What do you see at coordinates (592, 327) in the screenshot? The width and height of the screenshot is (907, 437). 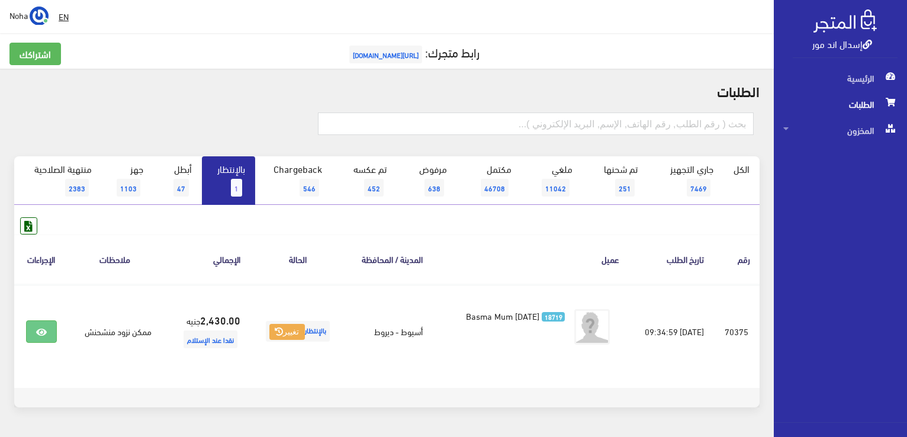 I see `img: avatar.png` at bounding box center [592, 327].